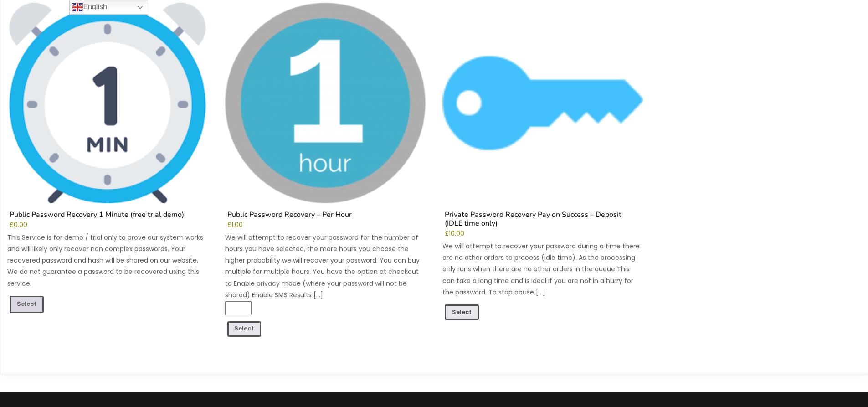 This screenshot has width=868, height=407. I want to click on a: Read more about “Public Password Recovery 1 Minute (free trial demo)”, so click(27, 305).